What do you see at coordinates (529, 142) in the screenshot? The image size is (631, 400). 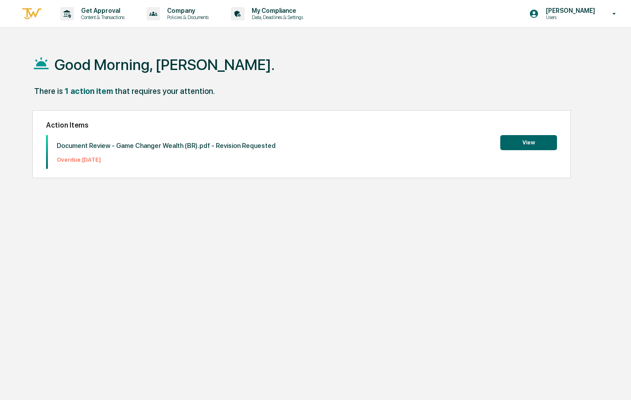 I see `a: View` at bounding box center [529, 142].